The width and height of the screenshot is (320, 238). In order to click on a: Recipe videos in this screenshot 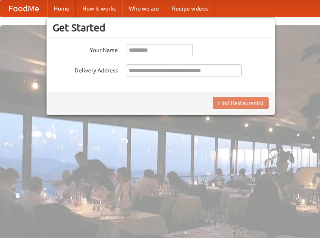, I will do `click(190, 9)`.